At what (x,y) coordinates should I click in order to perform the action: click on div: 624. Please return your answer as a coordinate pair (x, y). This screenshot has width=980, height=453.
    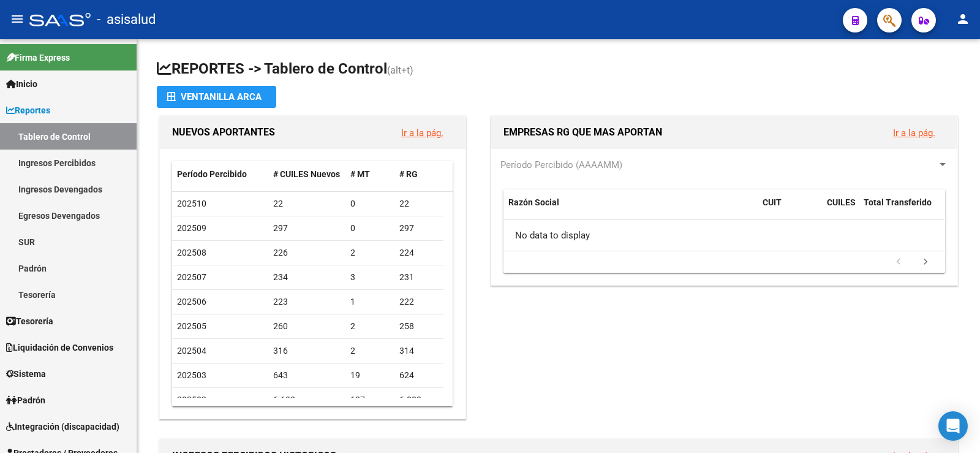
    Looking at the image, I should click on (419, 375).